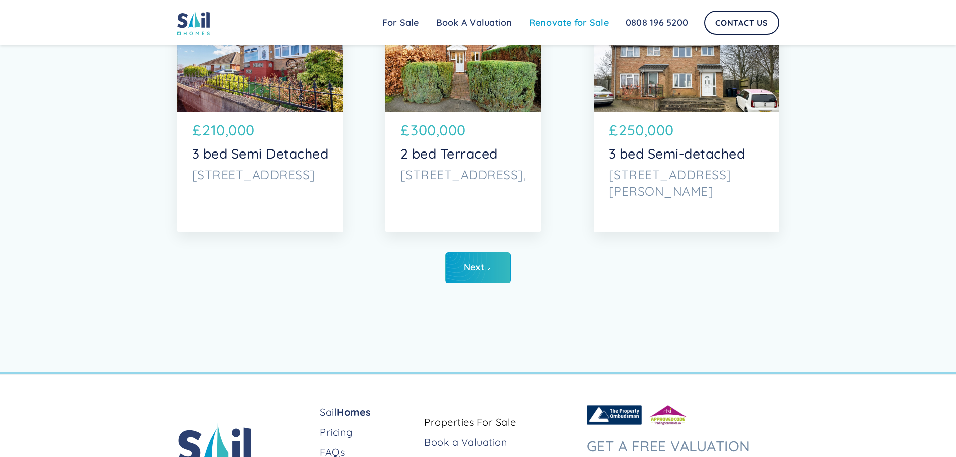 This screenshot has height=457, width=956. What do you see at coordinates (354, 412) in the screenshot?
I see `strong: Homes` at bounding box center [354, 412].